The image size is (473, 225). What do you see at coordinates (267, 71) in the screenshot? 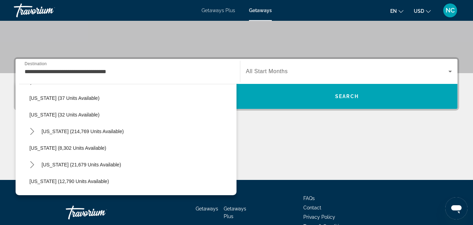
I see `span: All Start Months` at bounding box center [267, 71].